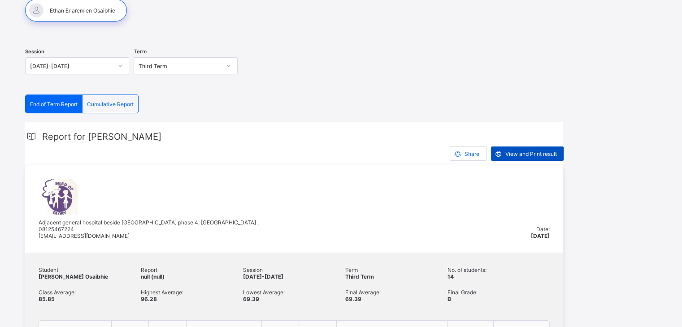 This screenshot has width=682, height=327. Describe the element at coordinates (472, 154) in the screenshot. I see `span: Share` at that location.